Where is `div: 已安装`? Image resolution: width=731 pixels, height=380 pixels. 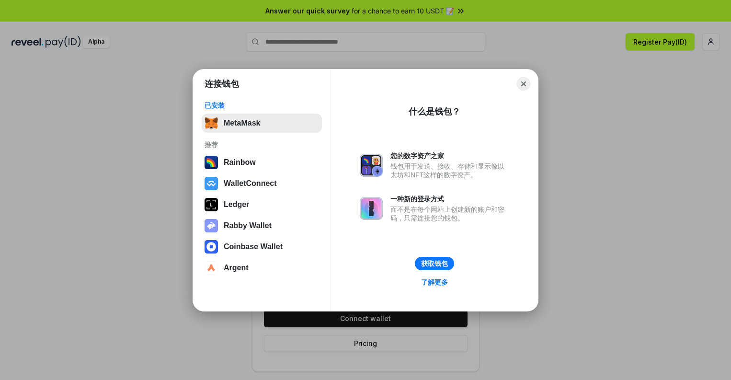 div: 已安装 is located at coordinates (262, 105).